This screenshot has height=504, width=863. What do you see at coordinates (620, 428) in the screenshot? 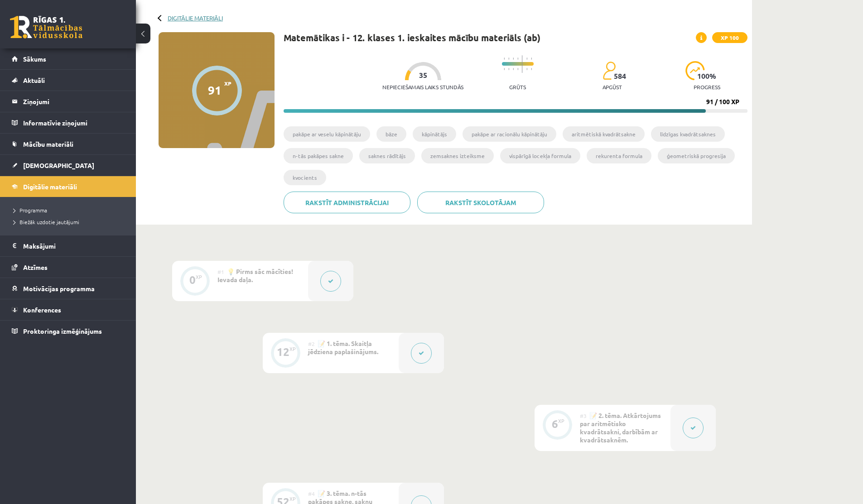
I see `span: 📝 2. tēma. Atkārtojums par aritmētisko kvadrātsakni, darbībām ar kvadrātsaknēm.` at bounding box center [620, 428].